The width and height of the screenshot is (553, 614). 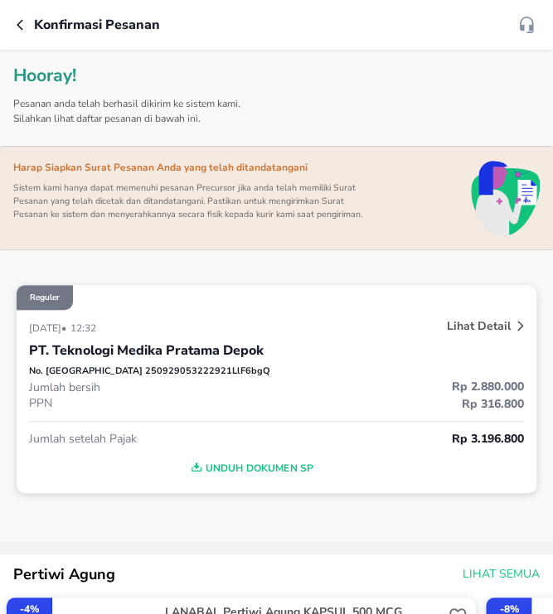 What do you see at coordinates (146, 351) in the screenshot?
I see `p: PT. Teknologi Medika Pratama Depok` at bounding box center [146, 351].